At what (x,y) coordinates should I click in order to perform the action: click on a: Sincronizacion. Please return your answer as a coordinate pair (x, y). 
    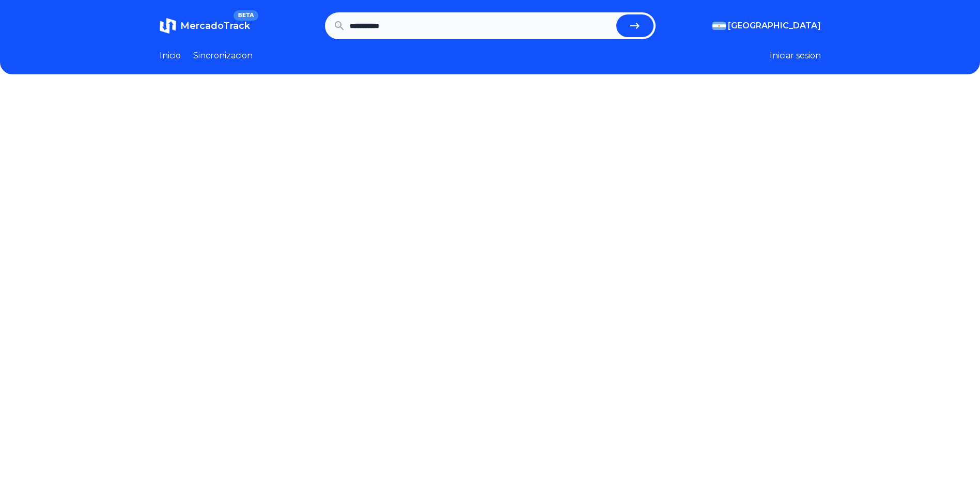
    Looking at the image, I should click on (222, 56).